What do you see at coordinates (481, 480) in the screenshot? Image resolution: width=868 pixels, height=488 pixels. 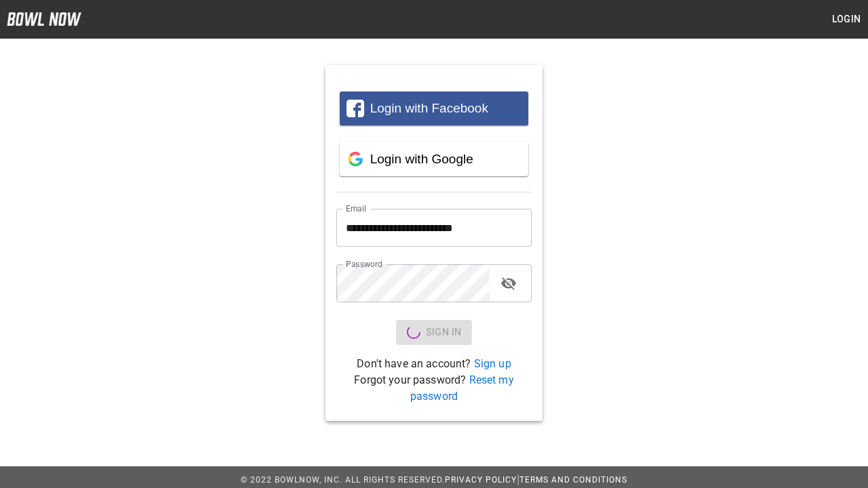 I see `a: Privacy Policy` at bounding box center [481, 480].